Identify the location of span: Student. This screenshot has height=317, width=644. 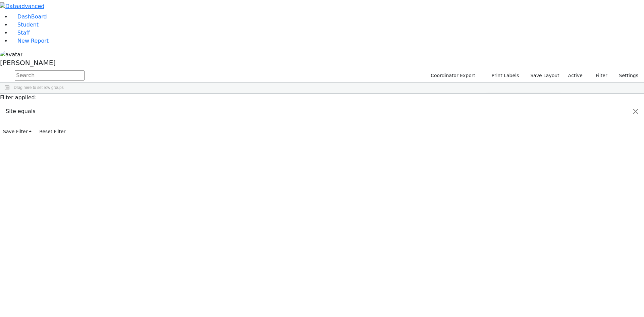
(28, 24).